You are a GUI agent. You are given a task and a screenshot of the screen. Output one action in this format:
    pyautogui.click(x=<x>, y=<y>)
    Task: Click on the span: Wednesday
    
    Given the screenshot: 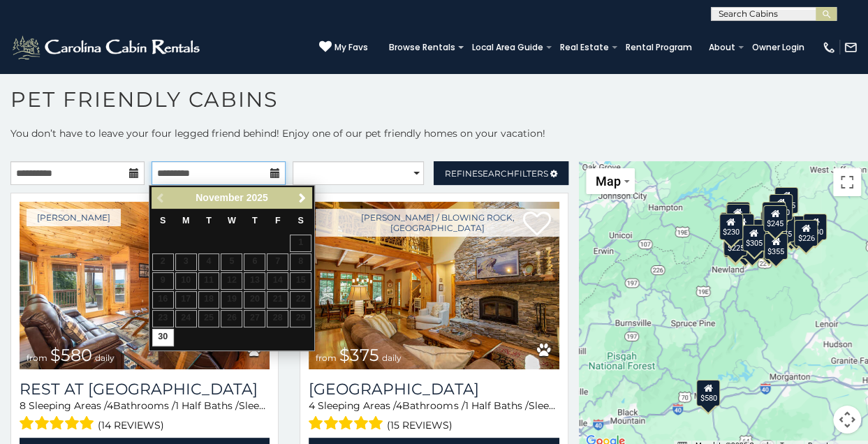 What is the action you would take?
    pyautogui.click(x=232, y=220)
    